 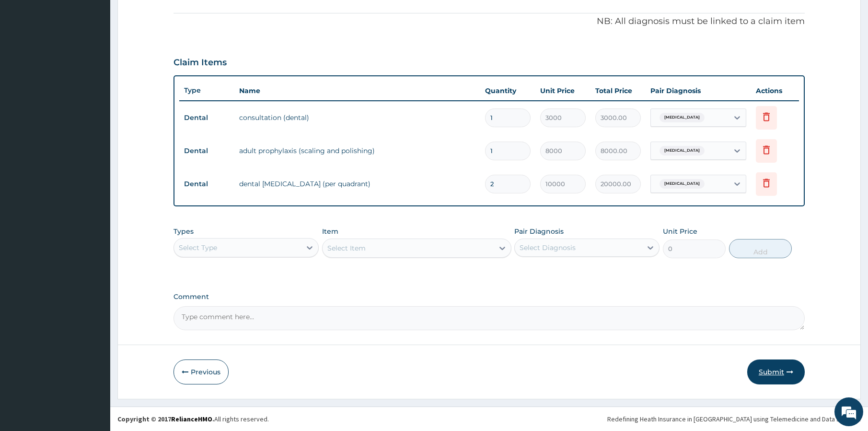 I want to click on label: Pair Diagnosis, so click(x=538, y=231).